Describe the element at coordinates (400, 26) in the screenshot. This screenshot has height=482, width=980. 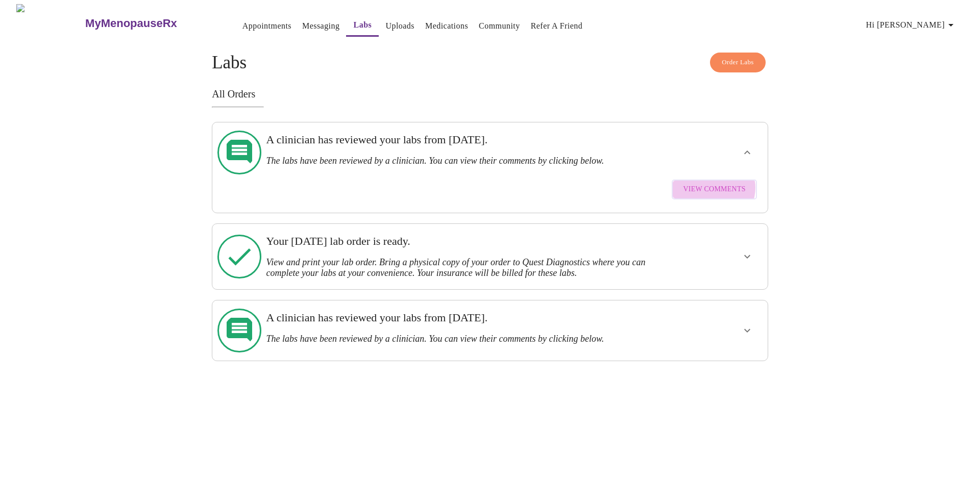
I see `button: Uploads` at that location.